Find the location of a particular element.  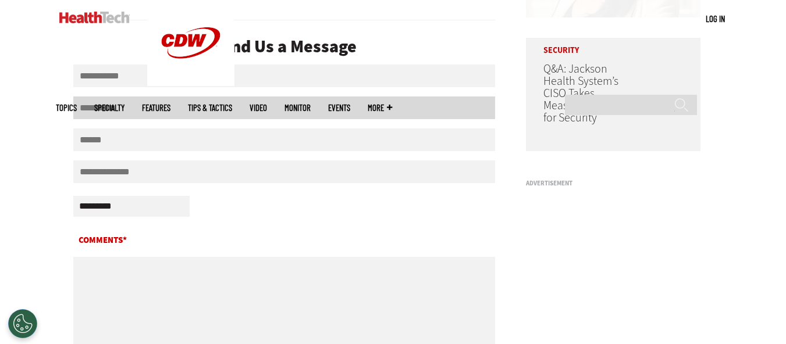

div: User menu is located at coordinates (715, 19).